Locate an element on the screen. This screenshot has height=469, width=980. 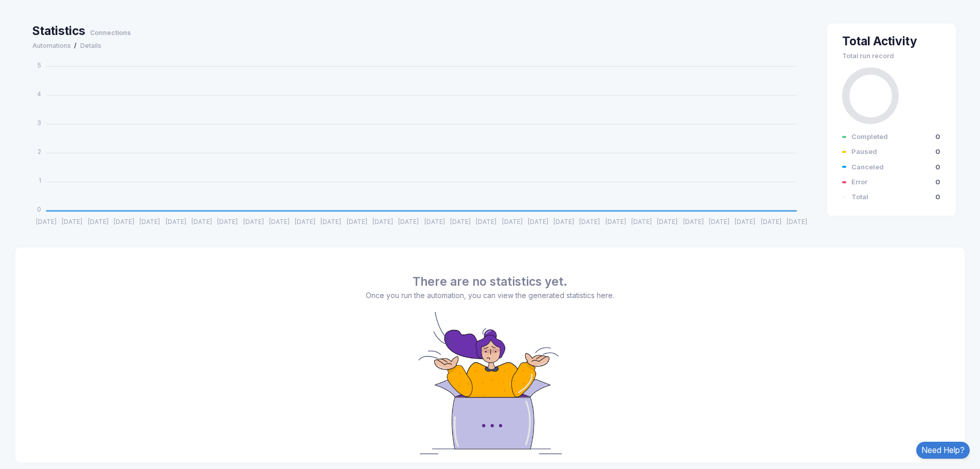
span: error is located at coordinates (859, 182).